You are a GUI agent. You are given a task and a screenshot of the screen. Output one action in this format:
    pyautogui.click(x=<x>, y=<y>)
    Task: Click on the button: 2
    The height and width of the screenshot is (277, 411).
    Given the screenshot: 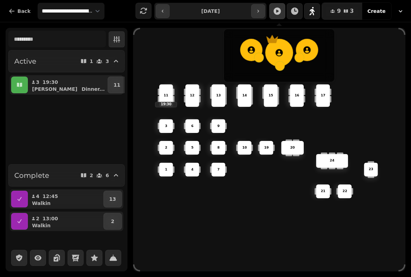 What is the action you would take?
    pyautogui.click(x=112, y=221)
    